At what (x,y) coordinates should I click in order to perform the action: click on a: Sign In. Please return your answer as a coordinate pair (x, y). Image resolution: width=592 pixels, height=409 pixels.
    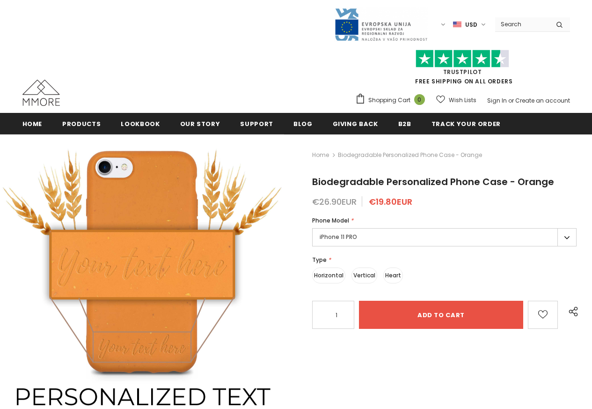
    Looking at the image, I should click on (497, 100).